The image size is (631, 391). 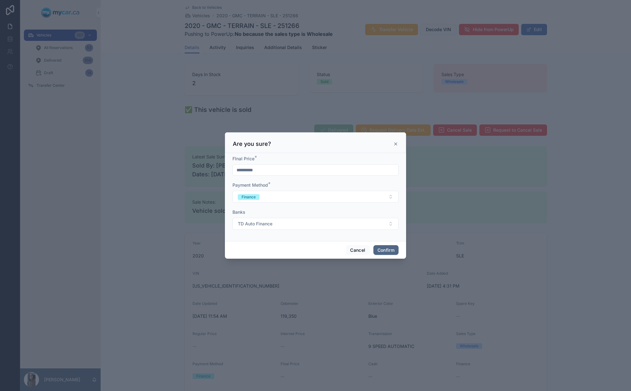 What do you see at coordinates (252, 144) in the screenshot?
I see `h3: Are you sure?` at bounding box center [252, 144].